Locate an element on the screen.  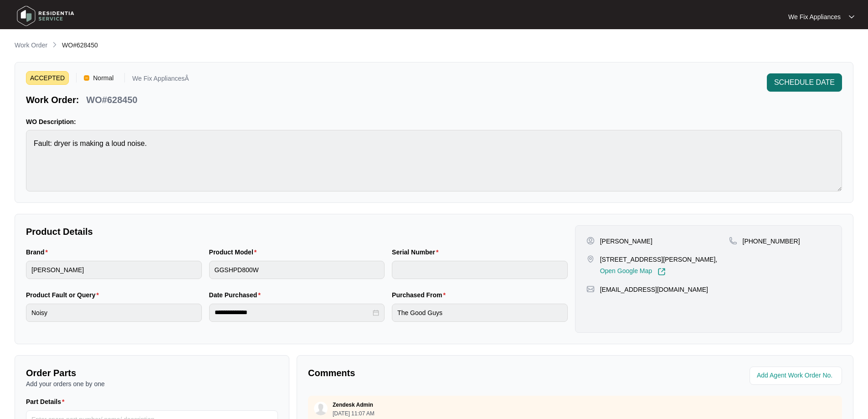
img: chevron-right is located at coordinates (54, 45).